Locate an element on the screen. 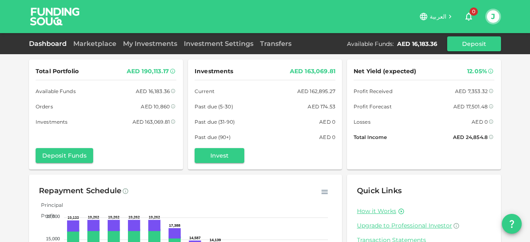 The height and width of the screenshot is (242, 530). button: Deposit Funds is located at coordinates (64, 156).